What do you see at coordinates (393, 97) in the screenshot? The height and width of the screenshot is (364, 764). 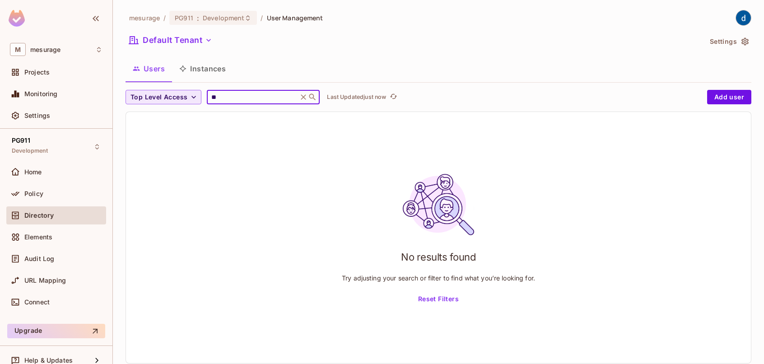 I see `button: refresh` at bounding box center [393, 97].